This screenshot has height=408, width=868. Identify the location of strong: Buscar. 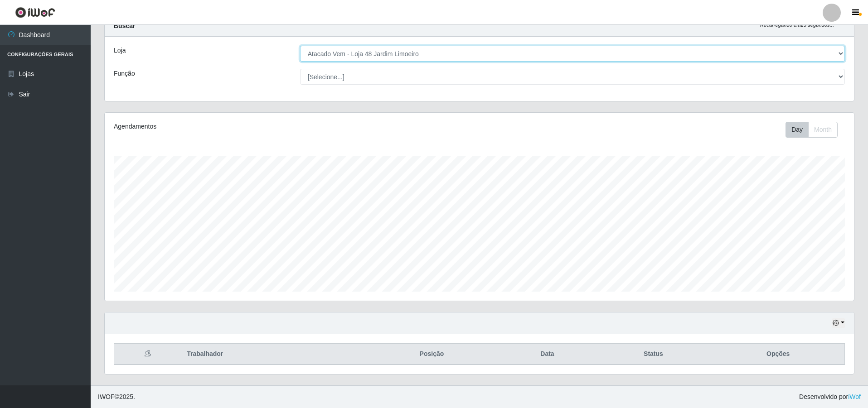
(124, 26).